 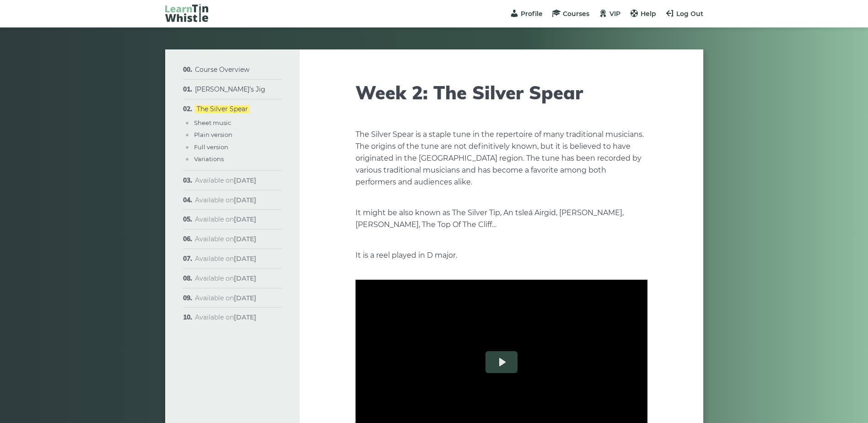 What do you see at coordinates (532, 14) in the screenshot?
I see `span: Profile` at bounding box center [532, 14].